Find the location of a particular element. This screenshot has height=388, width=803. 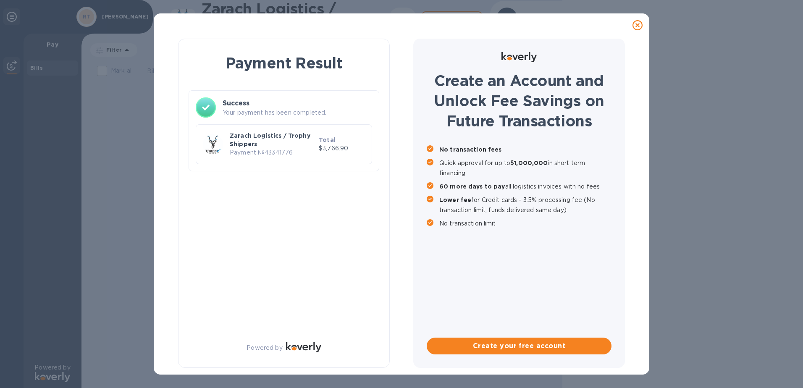

p: Payment № 43341776 is located at coordinates (273, 152).